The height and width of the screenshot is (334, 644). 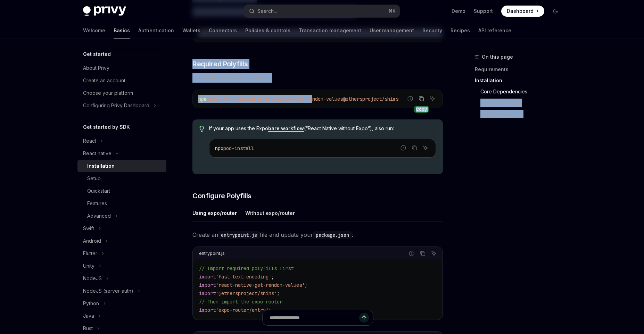 What do you see at coordinates (89, 141) in the screenshot?
I see `div: React` at bounding box center [89, 141].